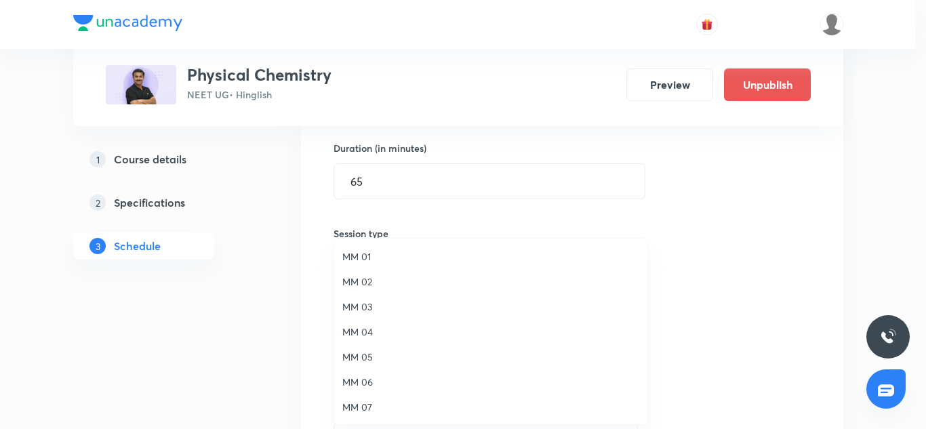 The image size is (926, 429). Describe the element at coordinates (491, 382) in the screenshot. I see `span: MM 06` at that location.